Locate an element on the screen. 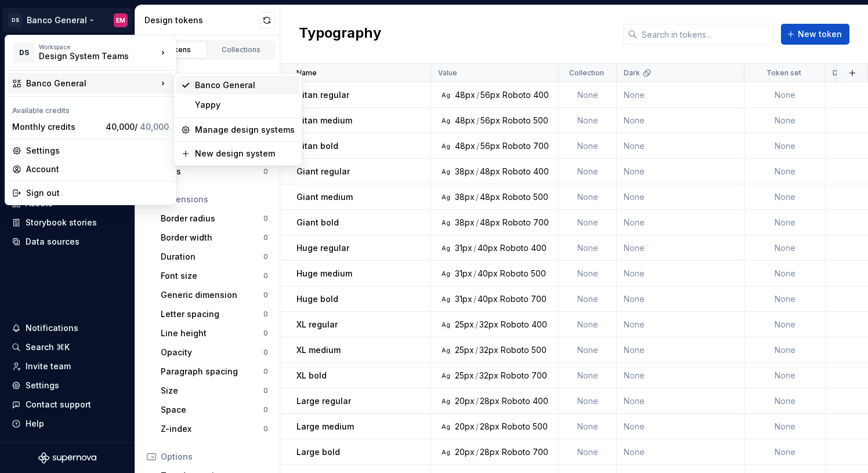  span: 40,000 / is located at coordinates (137, 126).